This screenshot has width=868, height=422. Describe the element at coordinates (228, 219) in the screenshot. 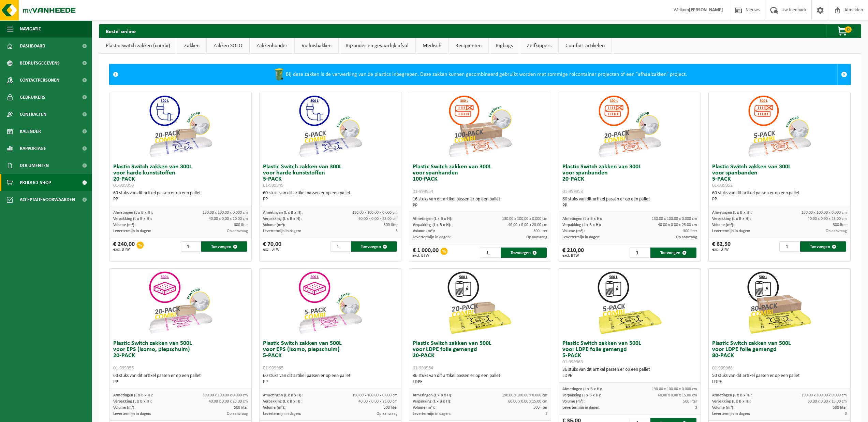

I see `span: 40.00 x 0.00 x 20.00 cm` at that location.